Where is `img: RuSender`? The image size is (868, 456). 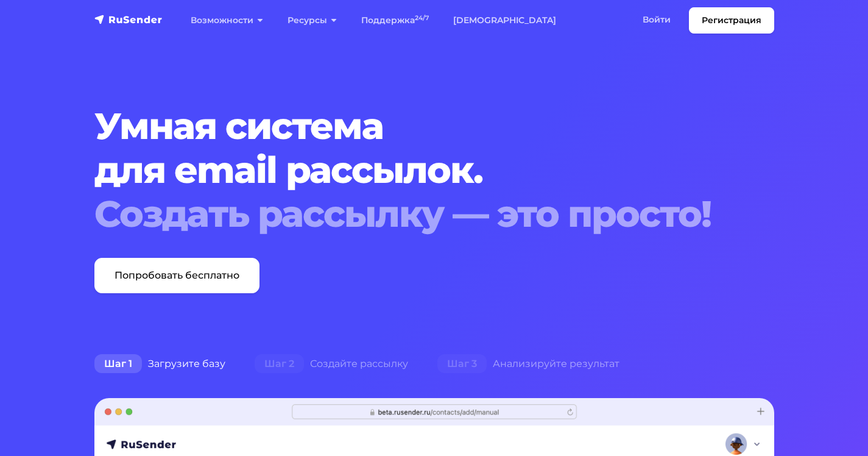
img: RuSender is located at coordinates (129, 19).